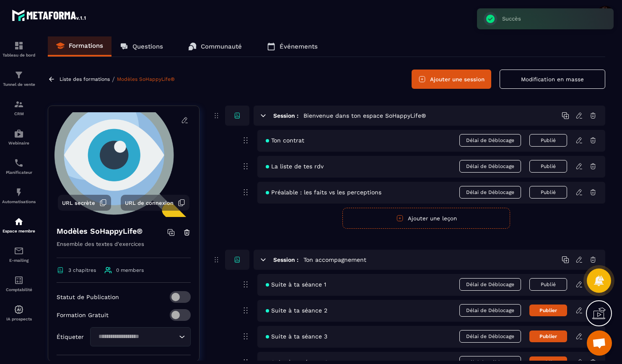  I want to click on button: Ajouter une leçon, so click(427, 219).